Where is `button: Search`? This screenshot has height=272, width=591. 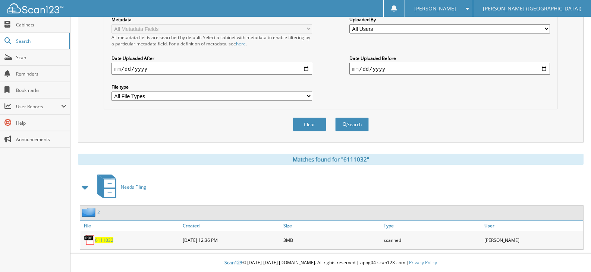 button: Search is located at coordinates (352, 125).